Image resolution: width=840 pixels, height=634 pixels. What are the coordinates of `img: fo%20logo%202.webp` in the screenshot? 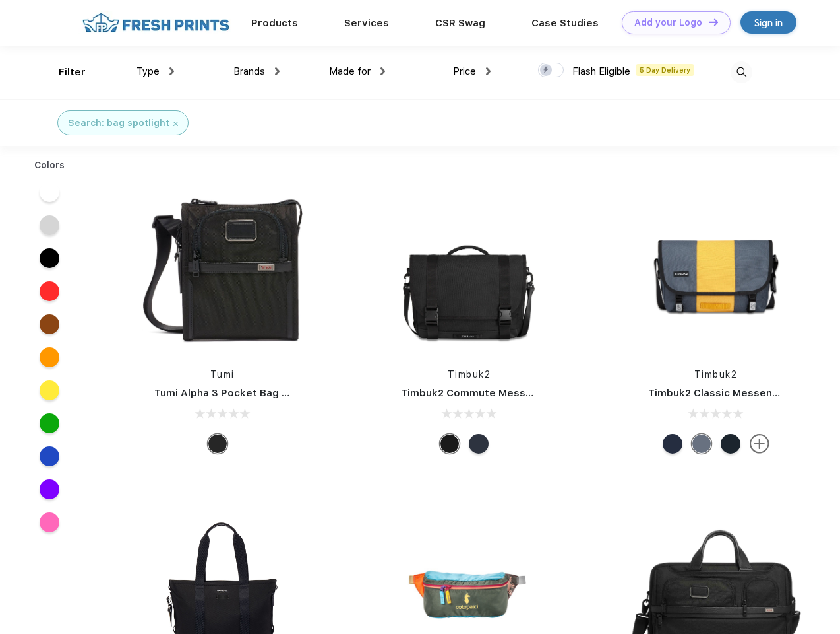 It's located at (155, 22).